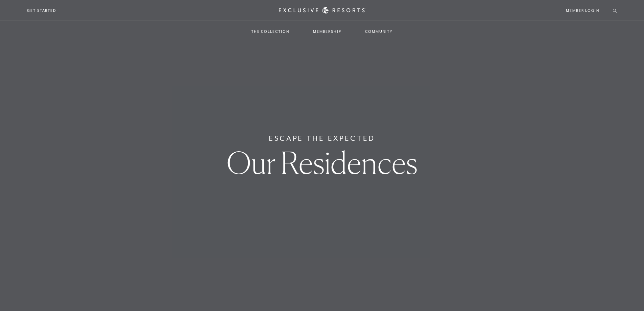 Image resolution: width=644 pixels, height=311 pixels. Describe the element at coordinates (322, 162) in the screenshot. I see `h1: Our Residences` at that location.